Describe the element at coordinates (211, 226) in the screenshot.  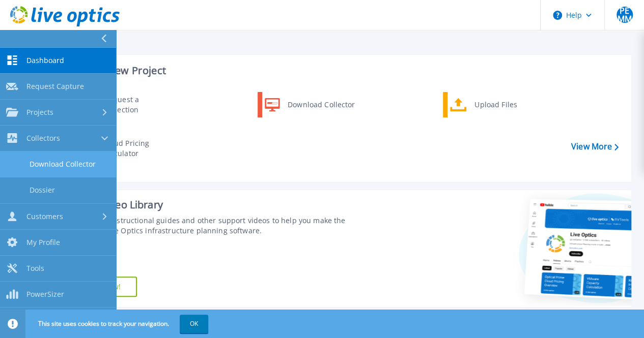
I see `div: Find tutorials, instructional guides and other support videos to help you make the most of your L...` at that location.